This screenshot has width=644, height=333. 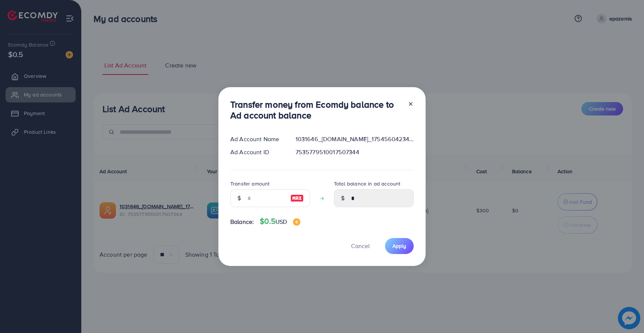 What do you see at coordinates (256, 151) in the screenshot?
I see `div: Ad Account ID` at bounding box center [256, 151].